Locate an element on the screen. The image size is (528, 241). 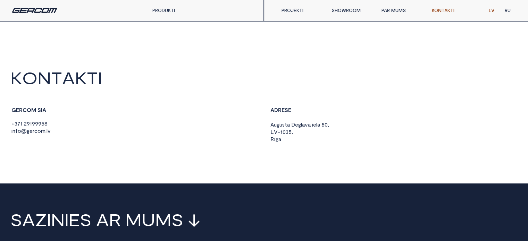
span: s is located at coordinates (283, 125).